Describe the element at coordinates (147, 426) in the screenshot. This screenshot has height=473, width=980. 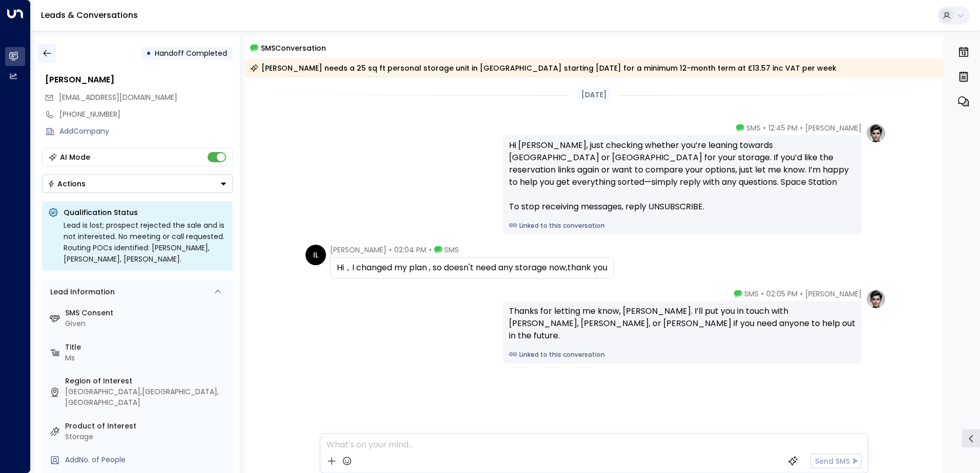
I see `label: Product of Interest` at that location.